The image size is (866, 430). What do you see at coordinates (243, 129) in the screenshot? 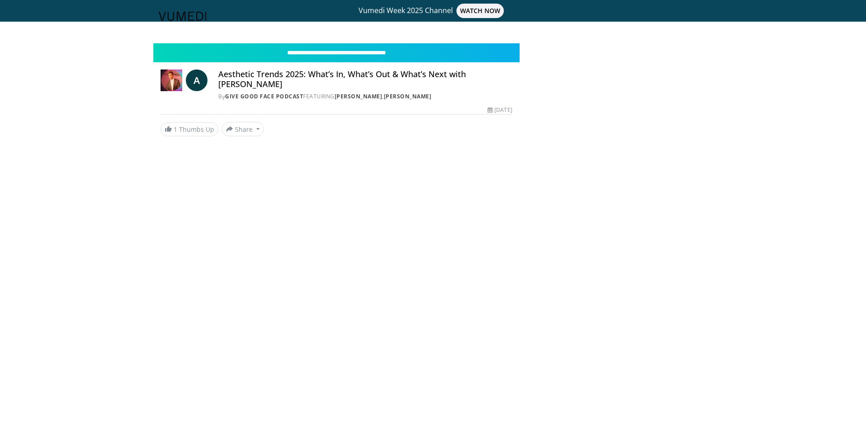
I see `button: Share` at bounding box center [243, 129].